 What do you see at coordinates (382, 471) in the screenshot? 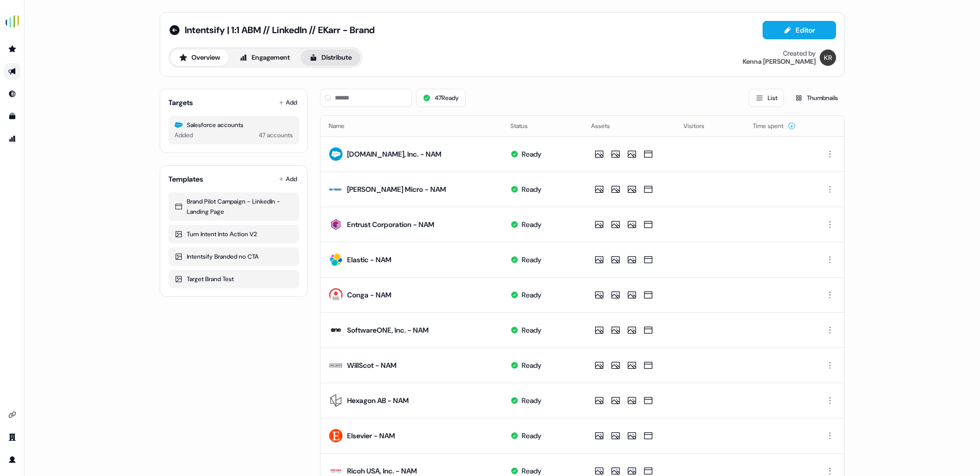
I see `div: Ricoh USA, Inc. - NAM` at bounding box center [382, 471].